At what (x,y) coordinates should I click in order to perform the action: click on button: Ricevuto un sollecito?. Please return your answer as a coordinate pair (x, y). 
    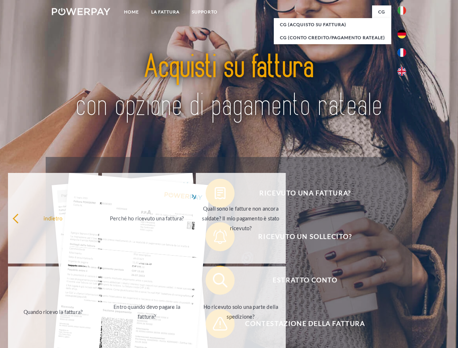
    Looking at the image, I should click on (300, 237).